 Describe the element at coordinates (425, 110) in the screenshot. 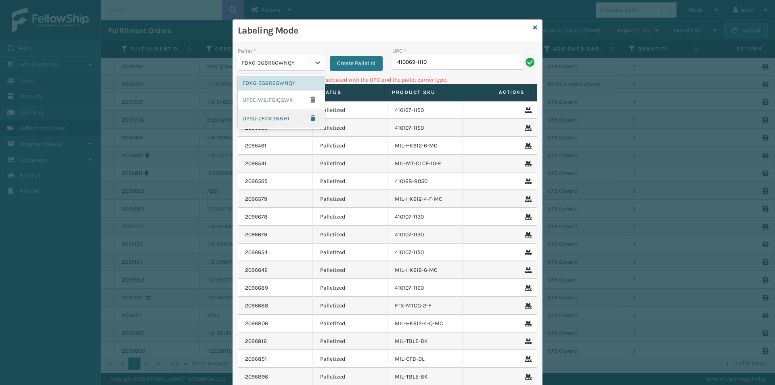

I see `td: 410167-1150` at that location.